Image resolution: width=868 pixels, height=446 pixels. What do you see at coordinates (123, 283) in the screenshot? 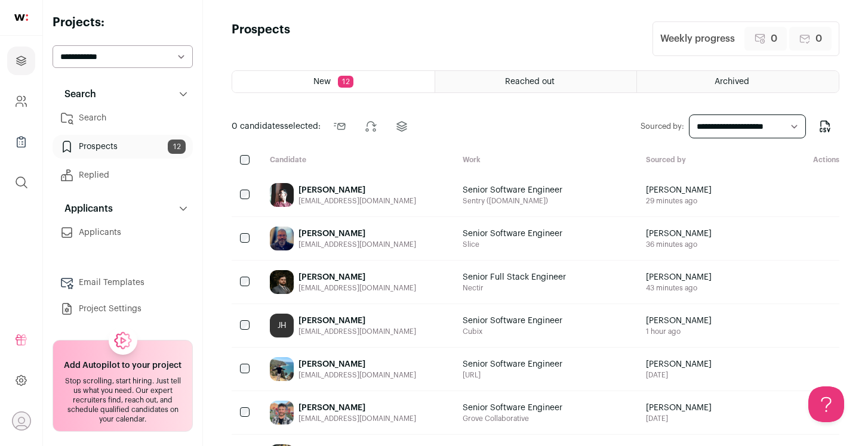
I see `a: Email Templates` at bounding box center [123, 283].